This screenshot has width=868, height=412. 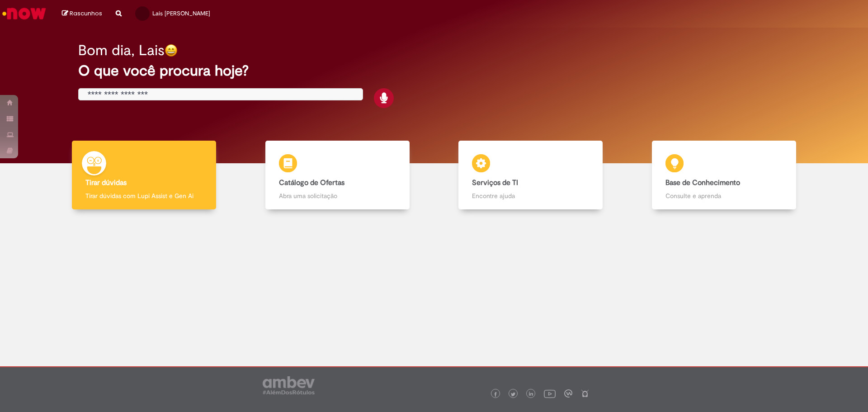 What do you see at coordinates (585, 394) in the screenshot?
I see `img: logo_footer_naosei.png` at bounding box center [585, 394].